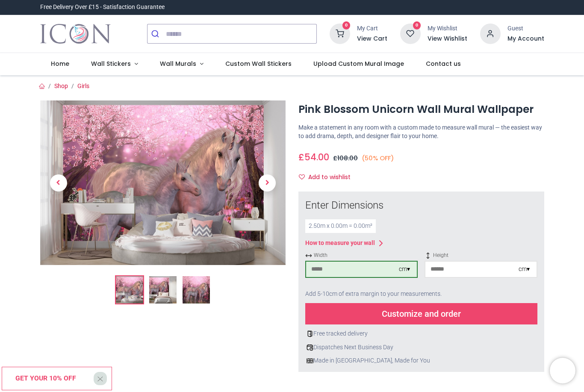  What do you see at coordinates (448, 39) in the screenshot?
I see `a: View Wishlist` at bounding box center [448, 39].